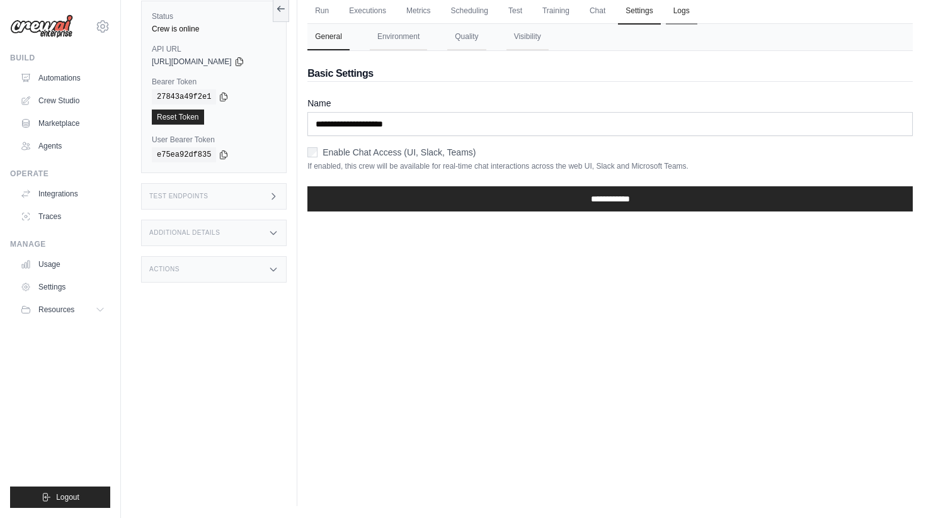  Describe the element at coordinates (184, 97) in the screenshot. I see `code: 27843a49f2e1` at that location.